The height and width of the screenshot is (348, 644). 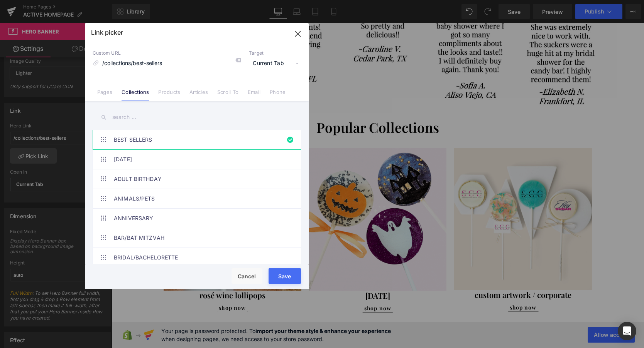 I want to click on div: Open Intercom Messenger, so click(x=627, y=332).